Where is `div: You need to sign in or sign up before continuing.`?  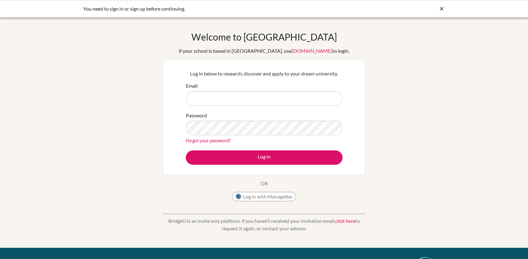 div: You need to sign in or sign up before continuing. is located at coordinates (217, 9).